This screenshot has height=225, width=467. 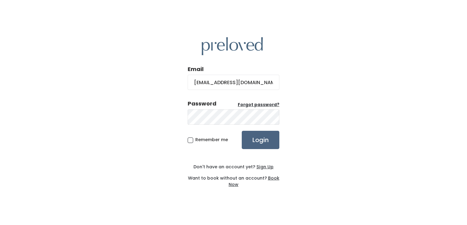 I want to click on img: preloved logo, so click(x=232, y=46).